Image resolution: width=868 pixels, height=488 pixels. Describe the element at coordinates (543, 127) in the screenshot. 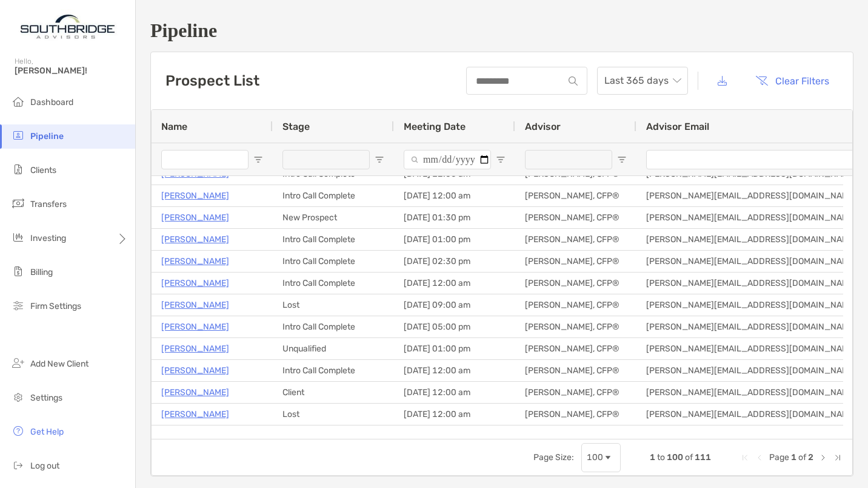

I see `span: Advisor` at that location.